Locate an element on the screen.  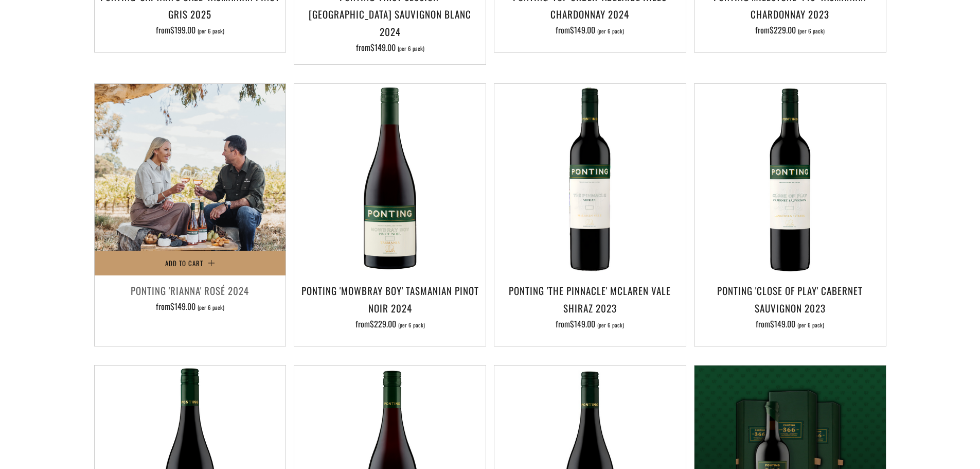
a: Ponting 'Mowbray Boy' Tasmanian Pinot Noir 2024 from$229.00 (per 6 pack) is located at coordinates (390, 307).